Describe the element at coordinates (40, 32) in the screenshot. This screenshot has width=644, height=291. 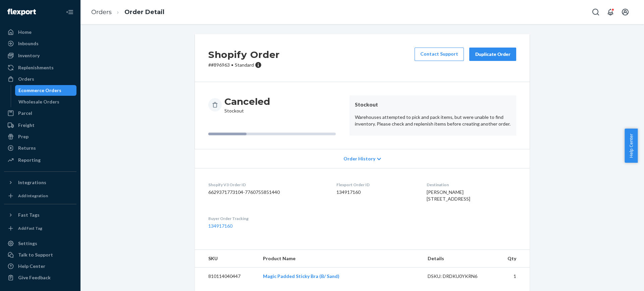
I see `a: Home` at that location.